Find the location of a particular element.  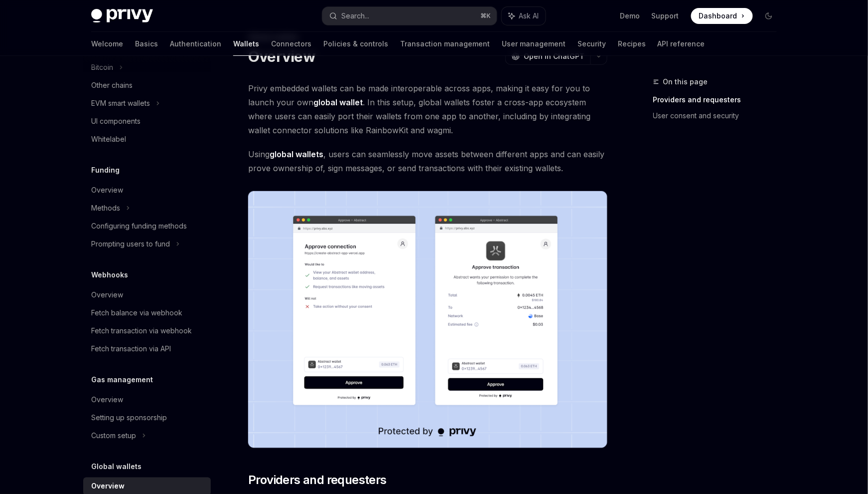

a: Other chains is located at coordinates (147, 85).